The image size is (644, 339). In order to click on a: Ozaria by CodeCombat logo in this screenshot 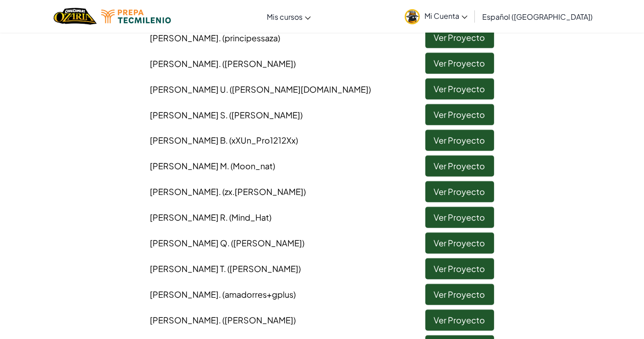, I will do `click(75, 16)`.